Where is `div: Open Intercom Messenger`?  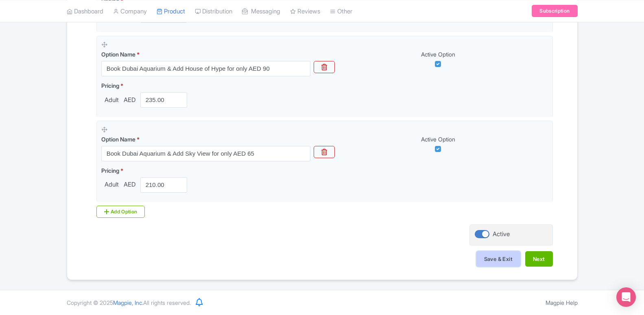 div: Open Intercom Messenger is located at coordinates (626, 297).